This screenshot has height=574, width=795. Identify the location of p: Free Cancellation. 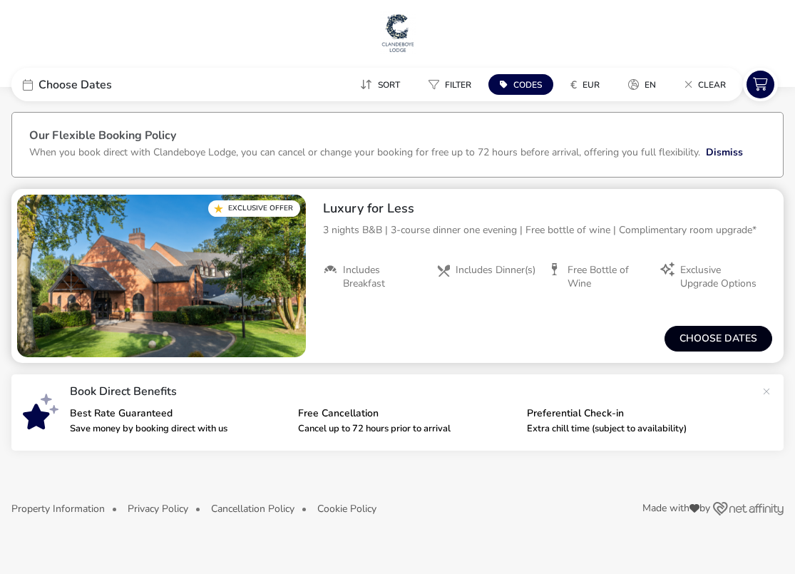
(407, 414).